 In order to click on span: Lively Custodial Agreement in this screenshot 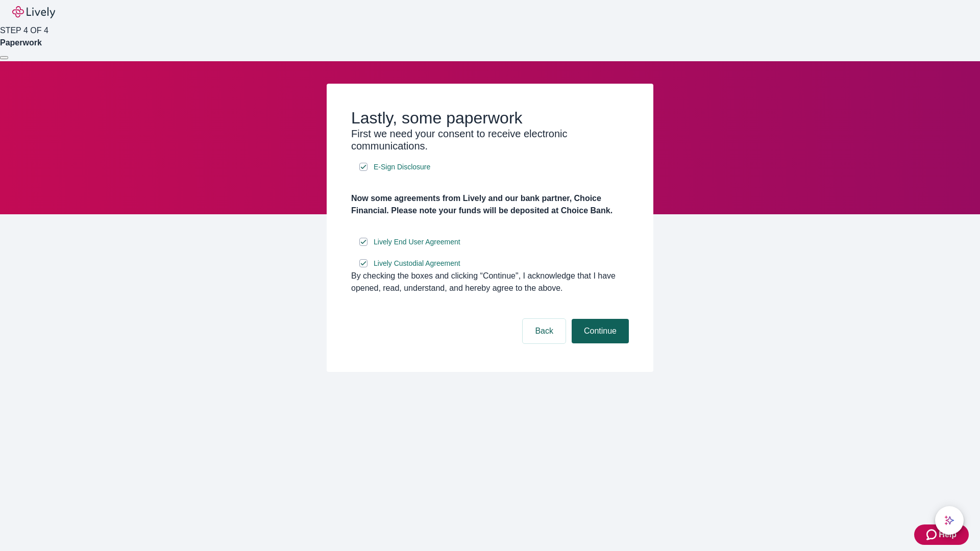, I will do `click(417, 263)`.